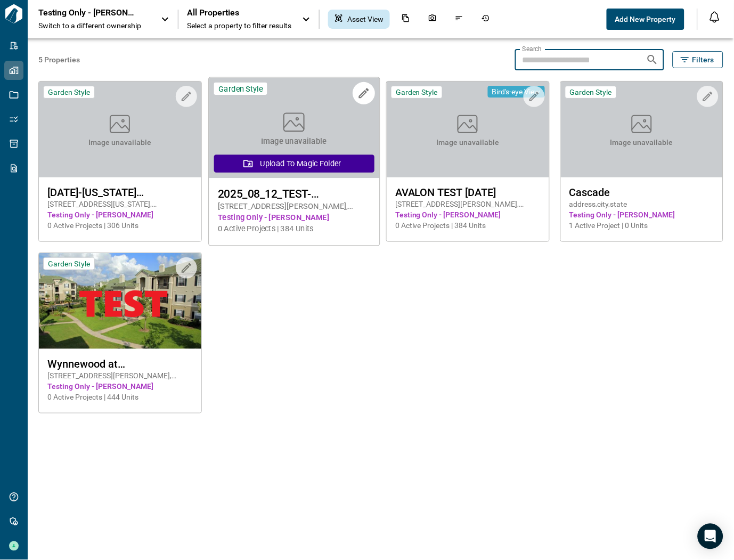 Image resolution: width=734 pixels, height=560 pixels. I want to click on span: Add New Property, so click(646, 19).